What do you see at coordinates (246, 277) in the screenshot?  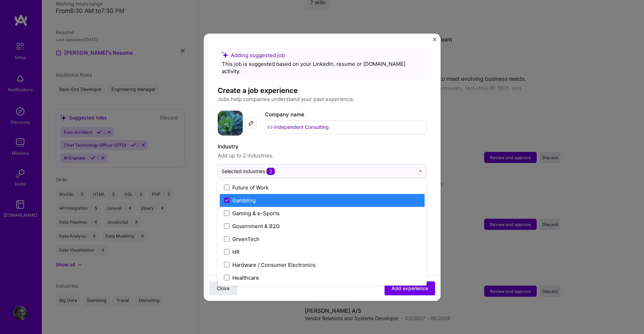 I see `div: Healthcare` at bounding box center [246, 277].